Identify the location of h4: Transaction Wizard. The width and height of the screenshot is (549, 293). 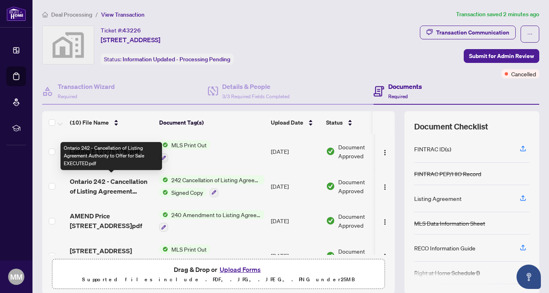
(86, 87).